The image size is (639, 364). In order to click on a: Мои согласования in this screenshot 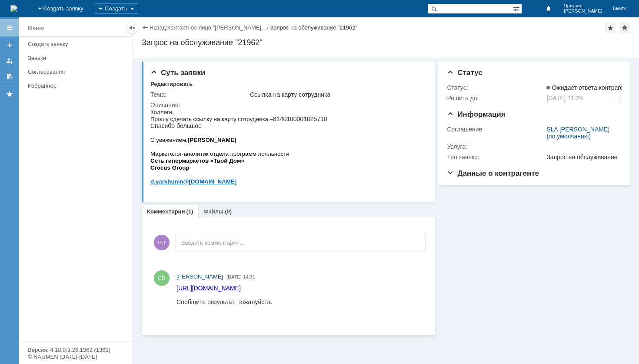, I will do `click(10, 76)`.